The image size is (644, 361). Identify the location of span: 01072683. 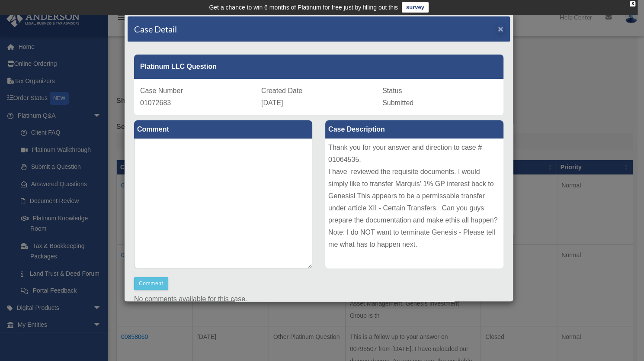
(155, 102).